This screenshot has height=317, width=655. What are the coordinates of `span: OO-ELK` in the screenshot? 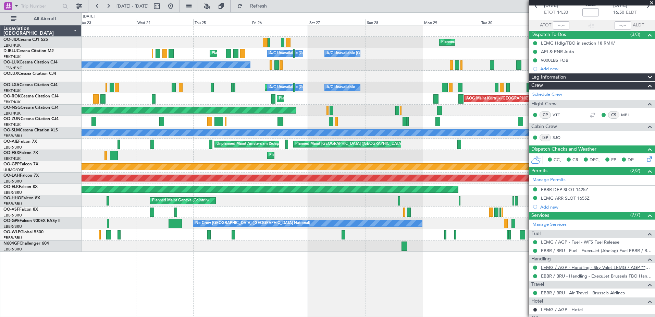 It's located at (11, 187).